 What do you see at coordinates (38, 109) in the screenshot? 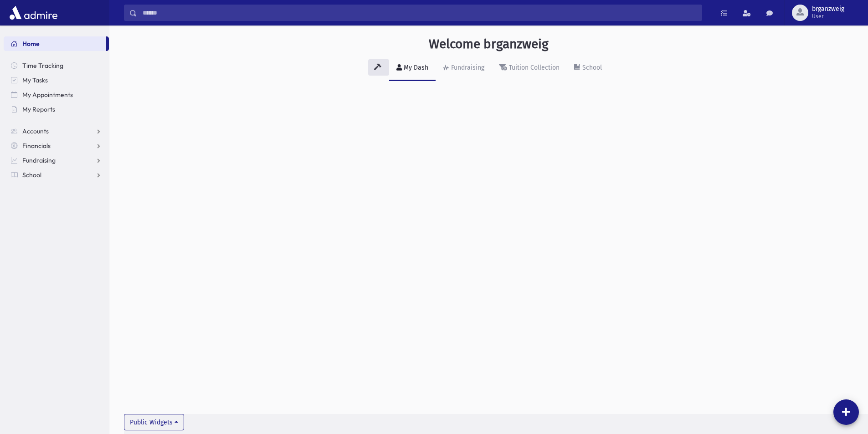
I see `span: My Reports` at bounding box center [38, 109].